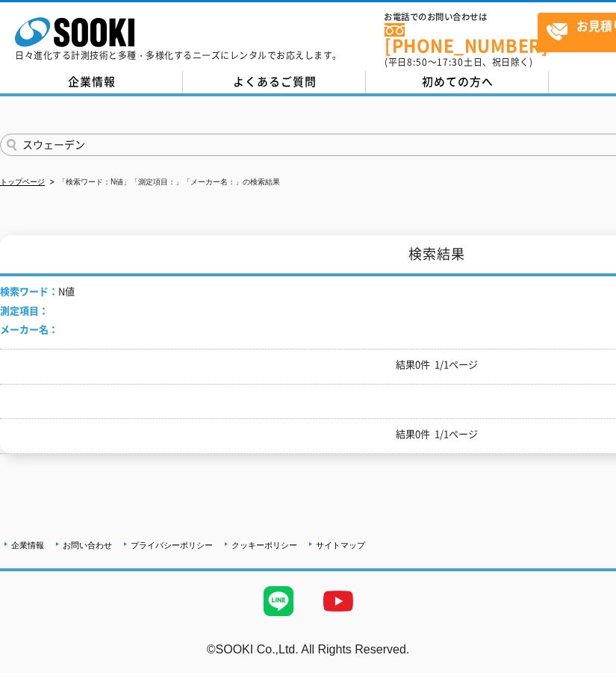  I want to click on li: 「検索ワード：N値」「測定項目：」「メーカー名：」の検索結果, so click(164, 182).